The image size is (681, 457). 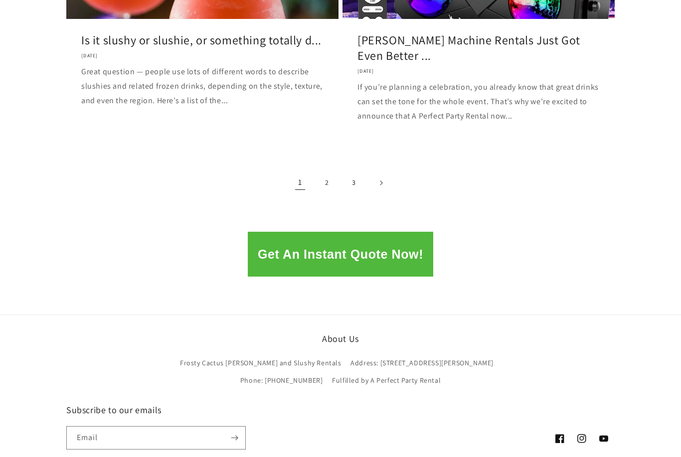 What do you see at coordinates (386, 380) in the screenshot?
I see `a: Fulfilled by A Perfect Party Rental` at bounding box center [386, 380].